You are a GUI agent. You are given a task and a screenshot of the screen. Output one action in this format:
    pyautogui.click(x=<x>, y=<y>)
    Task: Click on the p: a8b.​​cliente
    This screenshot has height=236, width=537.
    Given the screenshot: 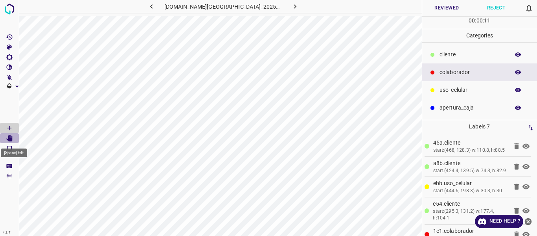 What is the action you would take?
    pyautogui.click(x=471, y=163)
    